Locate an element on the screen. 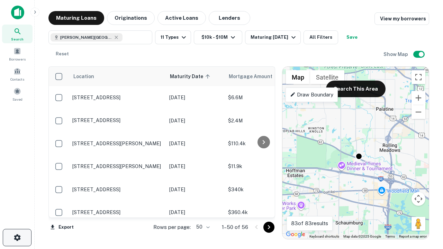  p: $2.4M is located at coordinates (263, 121).